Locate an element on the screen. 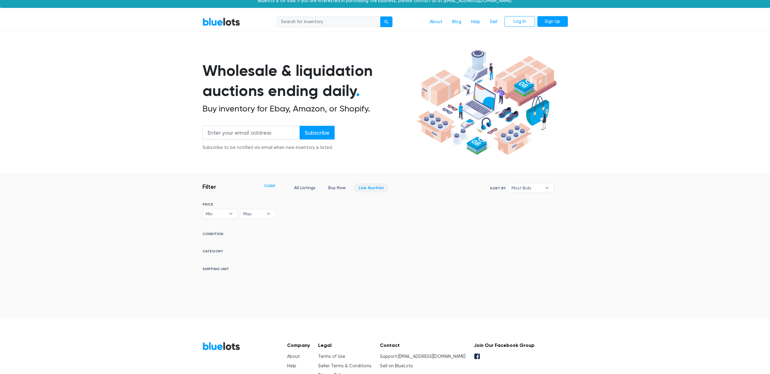  a: Sell is located at coordinates (493, 22).